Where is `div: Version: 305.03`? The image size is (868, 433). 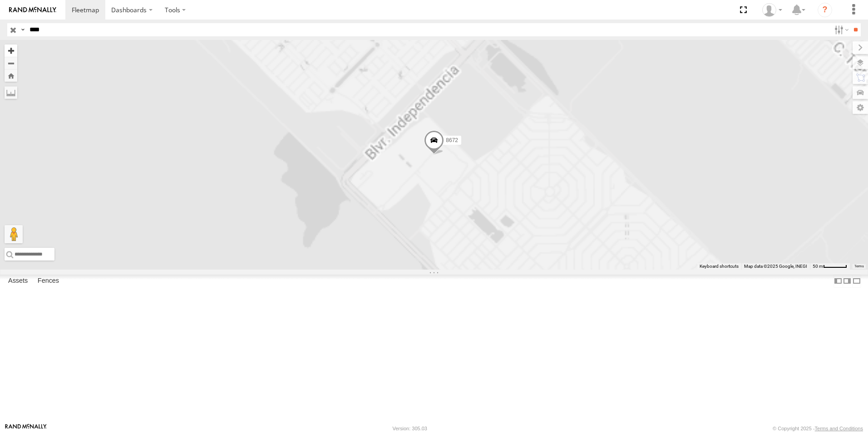 div: Version: 305.03 is located at coordinates (410, 429).